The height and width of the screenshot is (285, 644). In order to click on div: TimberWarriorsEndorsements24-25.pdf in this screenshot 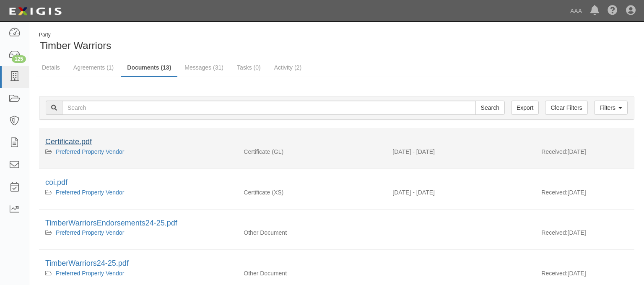, I will do `click(337, 223)`.